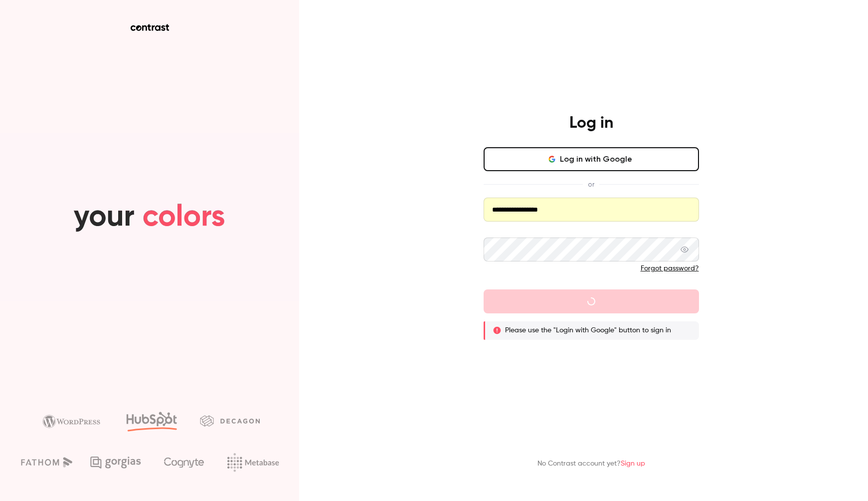 The image size is (868, 501). I want to click on button: Log in with Google, so click(591, 159).